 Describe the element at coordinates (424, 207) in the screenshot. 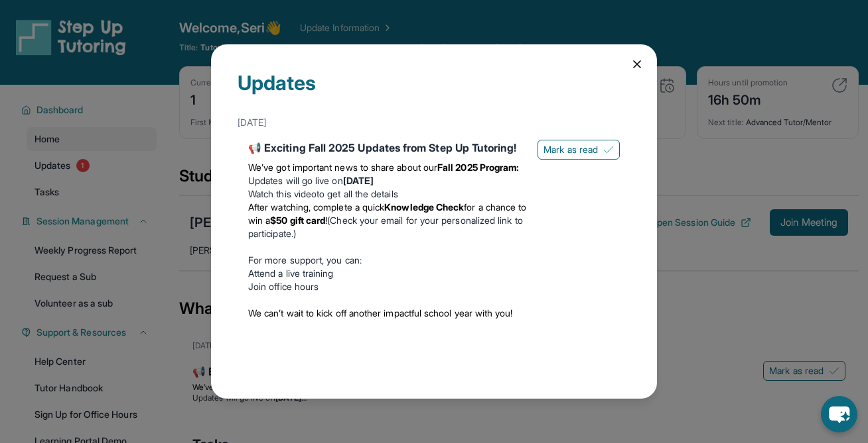

I see `strong: Knowledge Check` at that location.